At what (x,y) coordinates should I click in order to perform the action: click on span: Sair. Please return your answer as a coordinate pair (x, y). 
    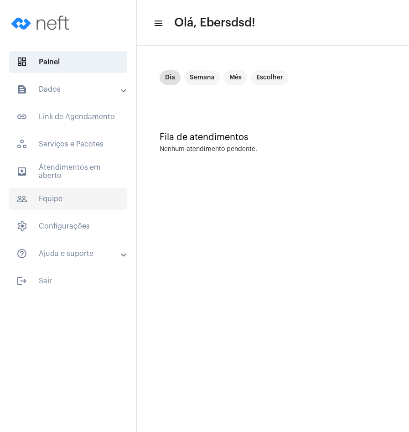
    Looking at the image, I should click on (68, 281).